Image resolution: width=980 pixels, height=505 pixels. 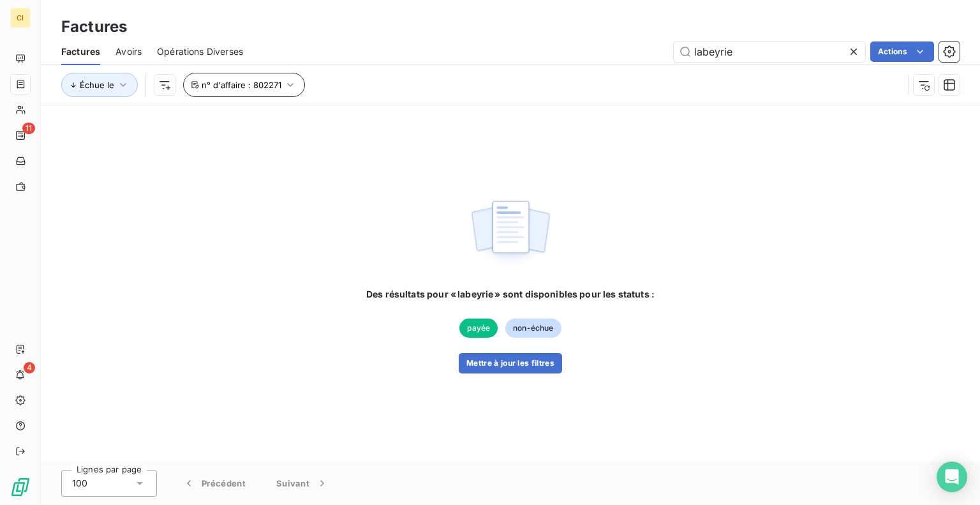 I want to click on button: Actions, so click(x=903, y=52).